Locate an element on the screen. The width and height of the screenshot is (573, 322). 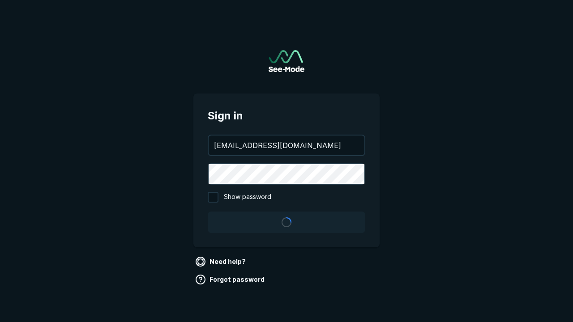
input: your@email.com is located at coordinates (286, 145).